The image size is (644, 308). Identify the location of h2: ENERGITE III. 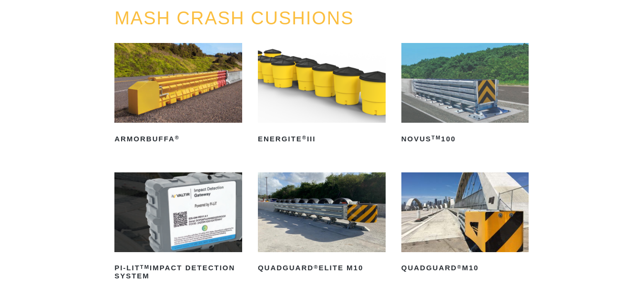
(322, 139).